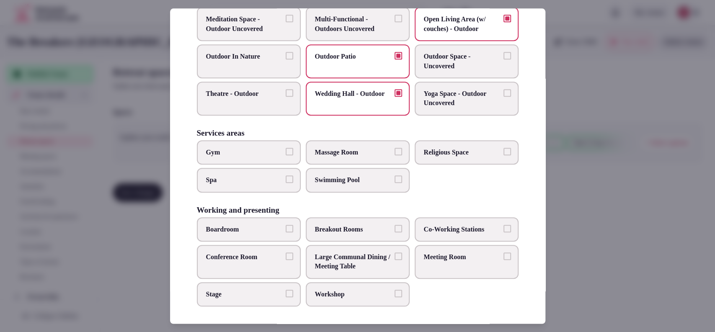 The width and height of the screenshot is (715, 332). What do you see at coordinates (289, 19) in the screenshot?
I see `button: Meditation Space - Outdoor Uncovered` at bounding box center [289, 19].